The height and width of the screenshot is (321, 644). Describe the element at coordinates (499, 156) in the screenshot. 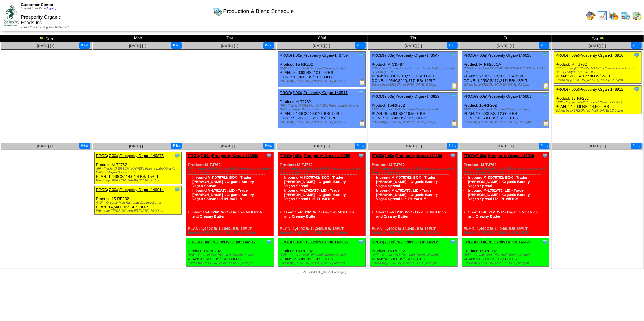

I see `a: PROD(7:00a)Prosperity Organ-146899` at that location.